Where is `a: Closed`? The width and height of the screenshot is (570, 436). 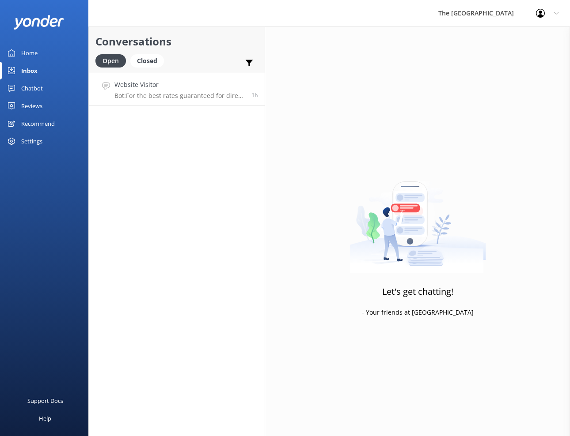 a: Closed is located at coordinates (149, 60).